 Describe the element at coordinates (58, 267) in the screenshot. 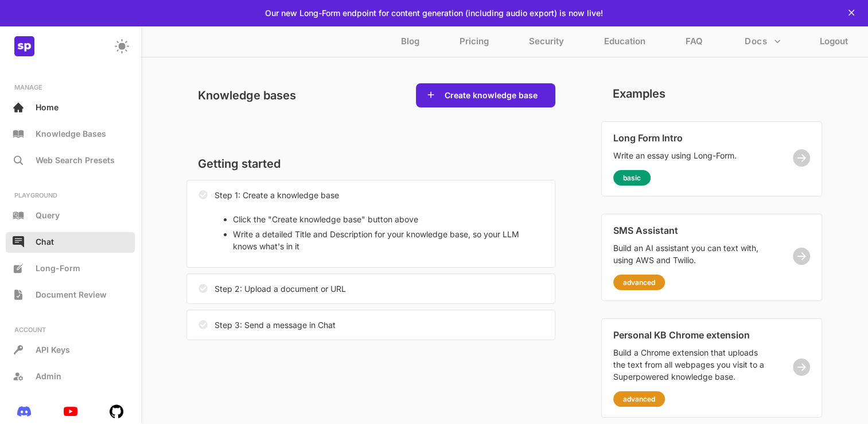

I see `span: Long-Form` at that location.